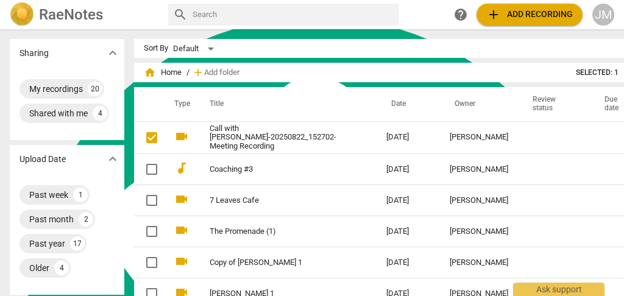 The image size is (624, 296). What do you see at coordinates (22, 15) in the screenshot?
I see `img: Logo` at bounding box center [22, 15].